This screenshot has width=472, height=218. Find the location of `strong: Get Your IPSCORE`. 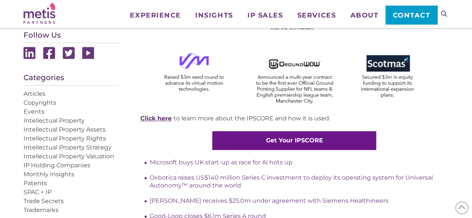

strong: Get Your IPSCORE is located at coordinates (294, 140).